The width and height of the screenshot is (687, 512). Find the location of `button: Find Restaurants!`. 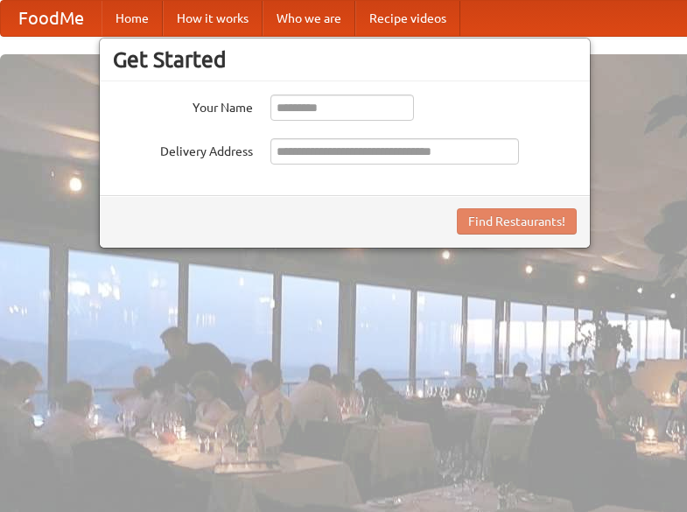

button: Find Restaurants! is located at coordinates (516, 221).